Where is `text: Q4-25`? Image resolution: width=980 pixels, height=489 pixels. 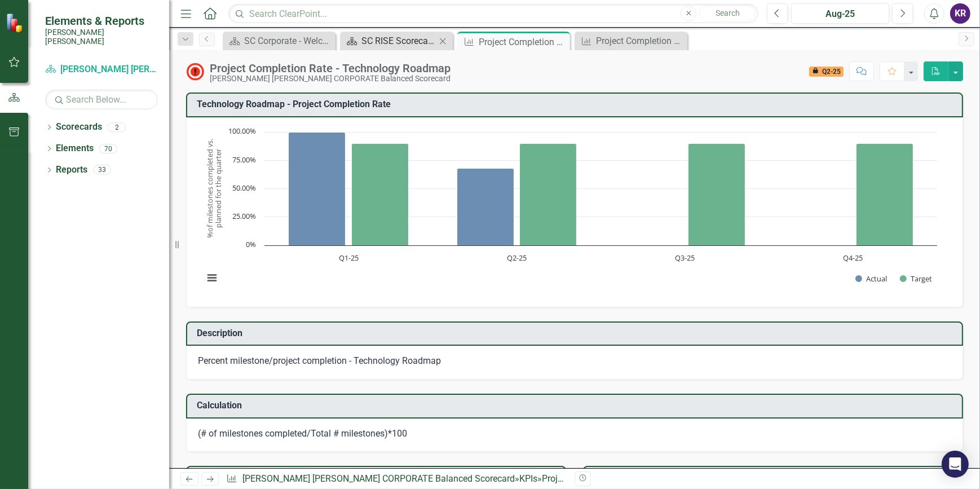
text: Q4-25 is located at coordinates (852, 258).